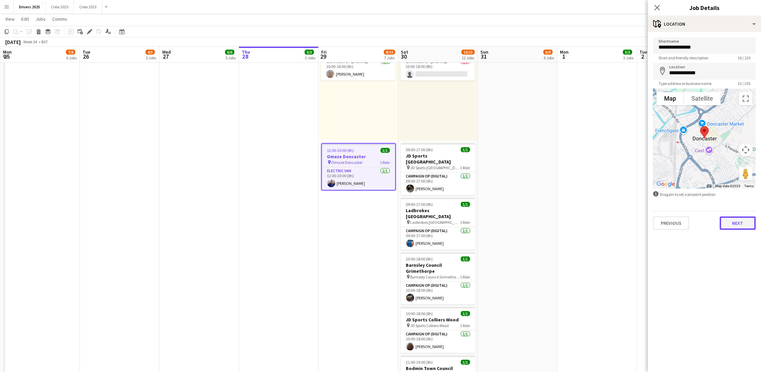 The image size is (761, 372). What do you see at coordinates (746, 150) in the screenshot?
I see `button: Map camera controls` at bounding box center [746, 150].